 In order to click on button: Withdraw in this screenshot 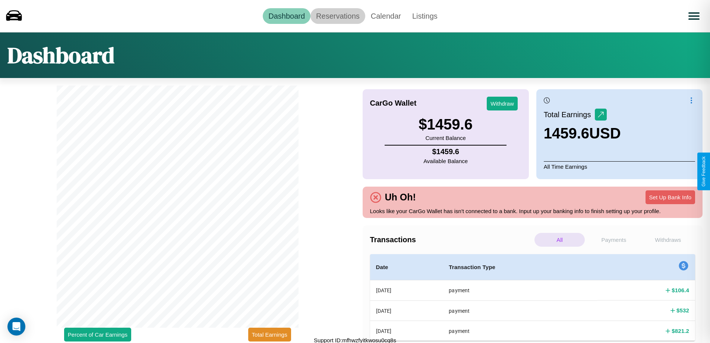, I will do `click(502, 103)`.